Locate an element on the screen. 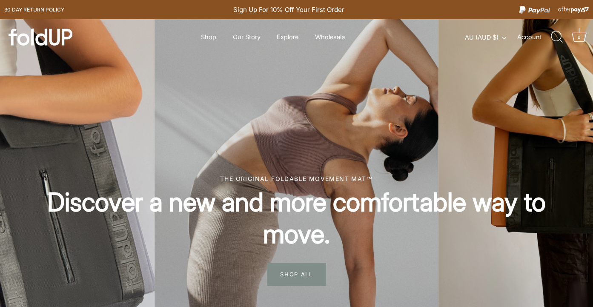 The width and height of the screenshot is (593, 307). a: Explore is located at coordinates (288, 37).